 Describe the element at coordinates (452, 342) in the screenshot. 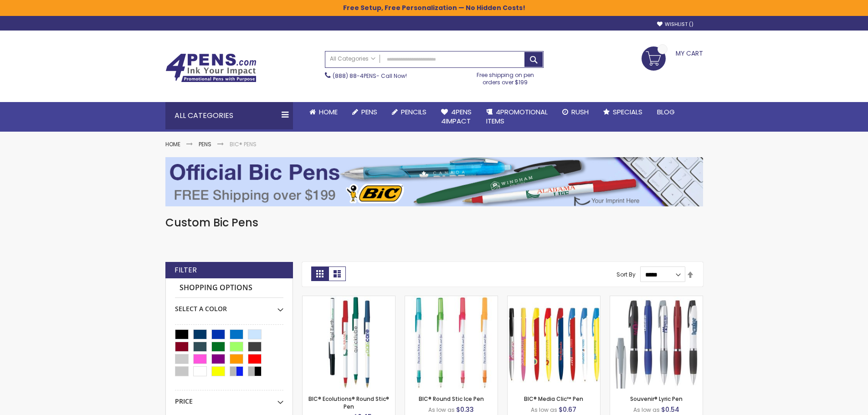

I see `img: BIC® Round Stic Ice Pen` at that location.